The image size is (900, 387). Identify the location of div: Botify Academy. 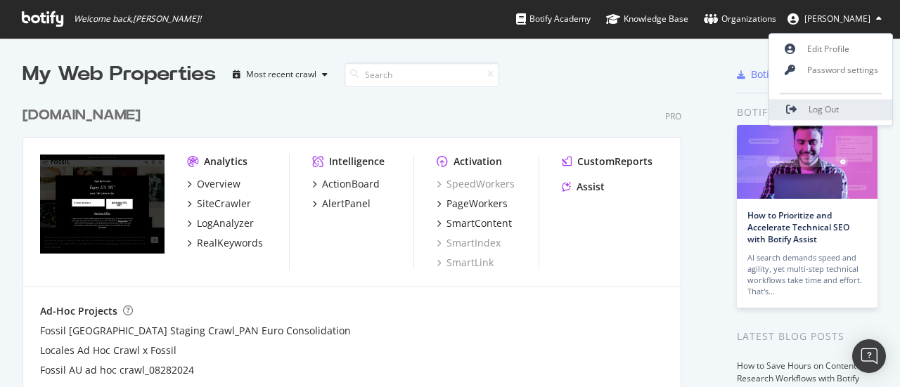
(553, 19).